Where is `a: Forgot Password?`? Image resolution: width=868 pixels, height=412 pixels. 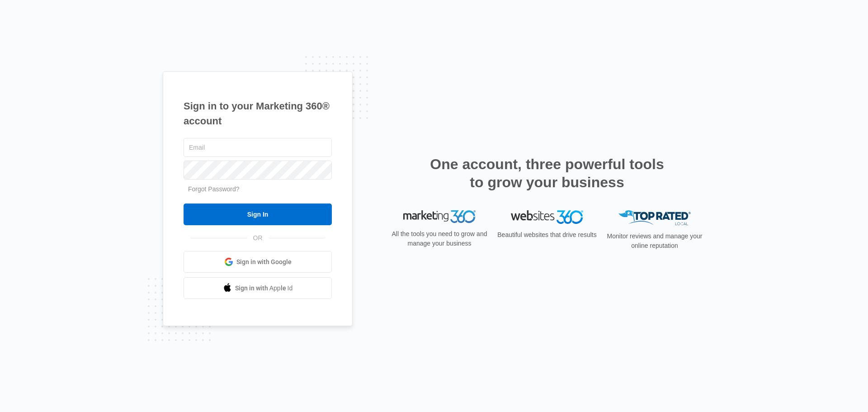 a: Forgot Password? is located at coordinates (214, 189).